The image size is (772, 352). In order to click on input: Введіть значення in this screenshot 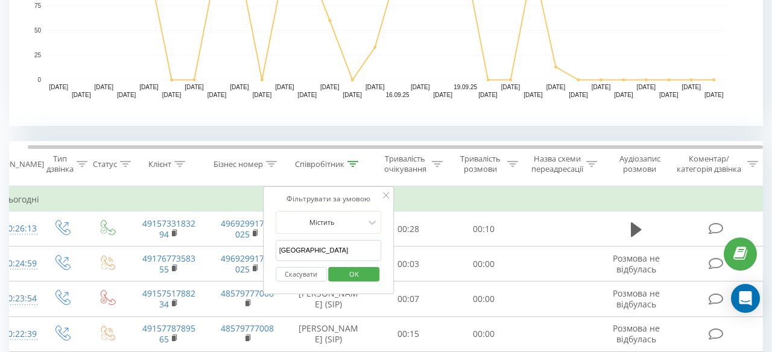, I will do `click(329, 250)`.